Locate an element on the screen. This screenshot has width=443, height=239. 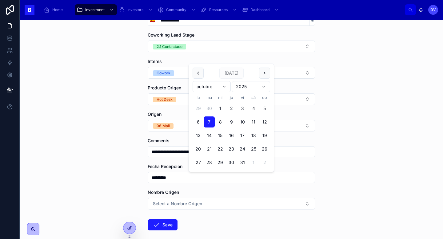
button: domingo, 26 de octubre de 2025 is located at coordinates (264, 149).